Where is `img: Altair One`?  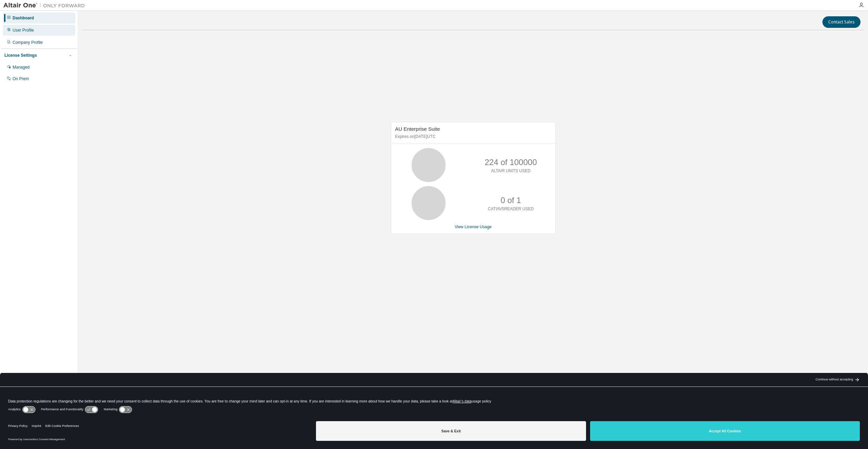
img: Altair One is located at coordinates (46, 5).